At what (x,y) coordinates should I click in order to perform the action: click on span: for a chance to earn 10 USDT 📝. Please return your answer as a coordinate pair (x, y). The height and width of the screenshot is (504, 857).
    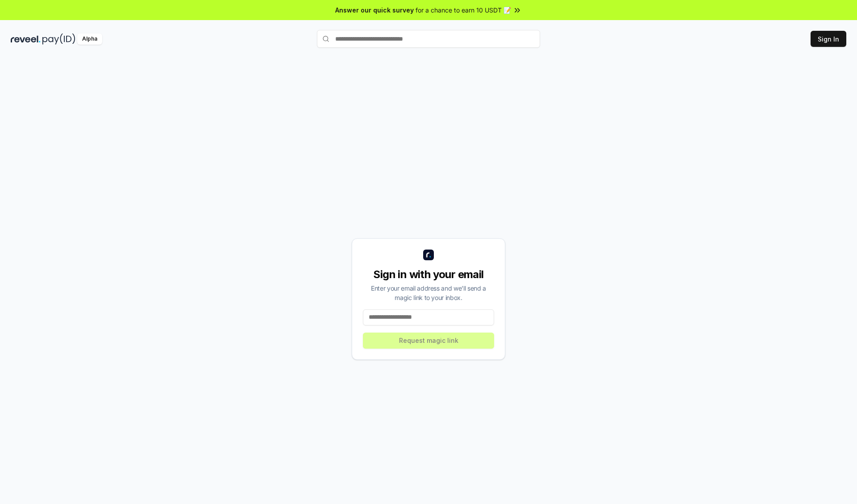
    Looking at the image, I should click on (463, 10).